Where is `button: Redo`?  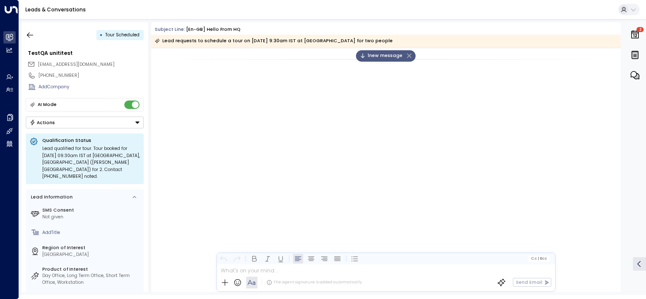
button: Redo is located at coordinates (237, 259).